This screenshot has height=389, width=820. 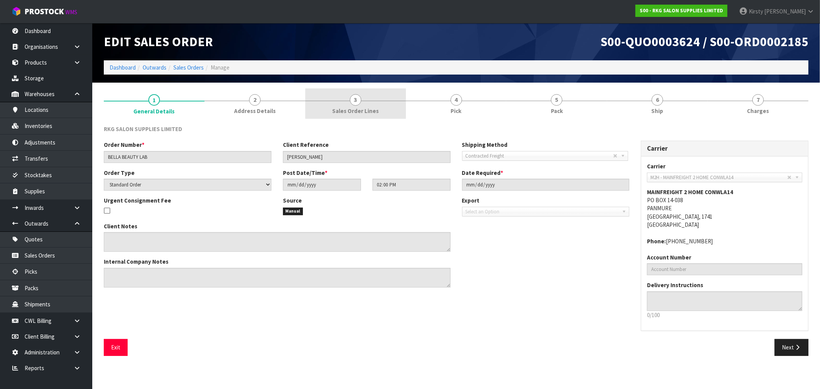 What do you see at coordinates (542, 212) in the screenshot?
I see `span: Select an Option` at bounding box center [542, 212].